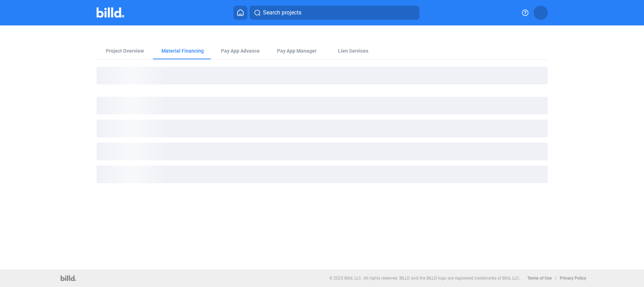 This screenshot has width=644, height=287. What do you see at coordinates (335, 13) in the screenshot?
I see `button: Search projects` at bounding box center [335, 13].